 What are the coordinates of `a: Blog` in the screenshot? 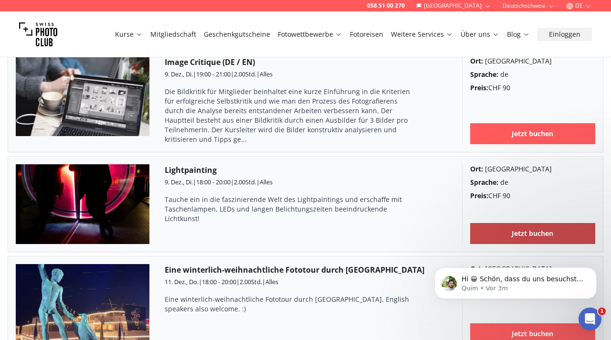 It's located at (518, 34).